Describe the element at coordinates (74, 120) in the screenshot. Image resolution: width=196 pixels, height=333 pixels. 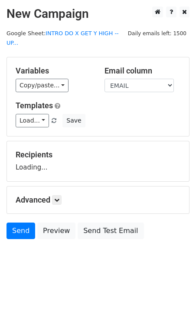
I see `button: Save` at that location.